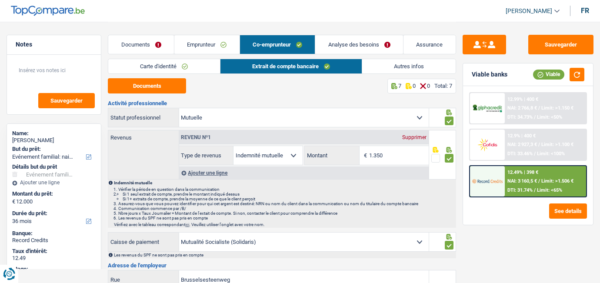 This screenshot has height=283, width=600. I want to click on label: Revenus, so click(143, 135).